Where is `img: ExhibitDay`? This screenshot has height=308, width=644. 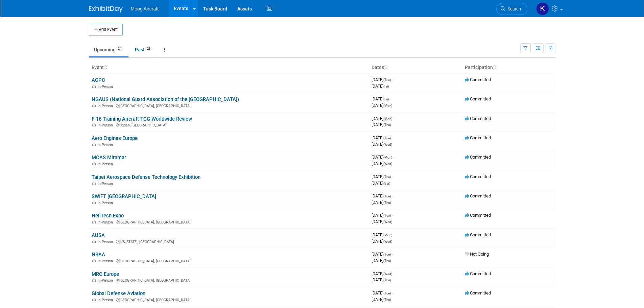
img: ExhibitDay is located at coordinates (106, 9).